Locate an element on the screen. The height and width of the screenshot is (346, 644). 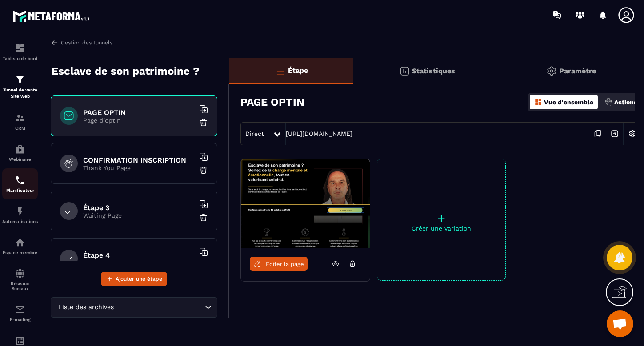
a: automationsautomationsEspace membre is located at coordinates (20, 246).